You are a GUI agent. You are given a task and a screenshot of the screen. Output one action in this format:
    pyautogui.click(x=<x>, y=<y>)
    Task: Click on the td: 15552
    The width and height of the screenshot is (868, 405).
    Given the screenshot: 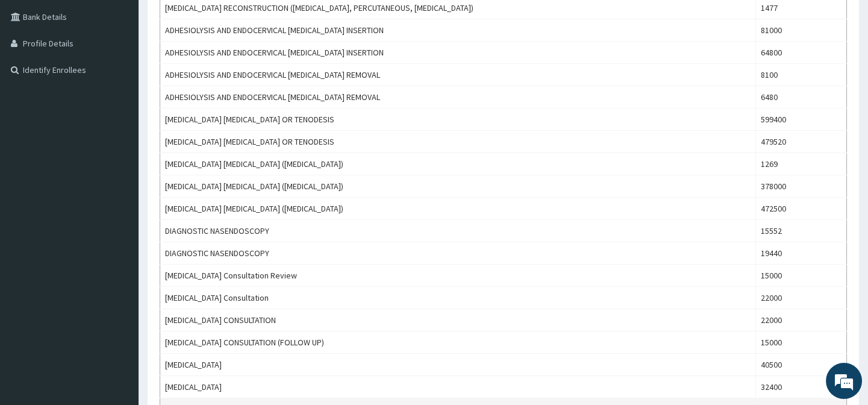 What is the action you would take?
    pyautogui.click(x=801, y=231)
    